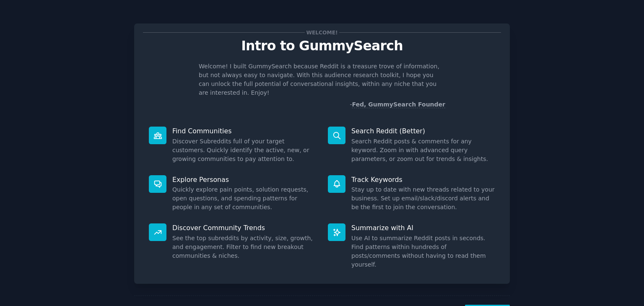 The width and height of the screenshot is (644, 306). I want to click on p: Summarize with AI, so click(423, 228).